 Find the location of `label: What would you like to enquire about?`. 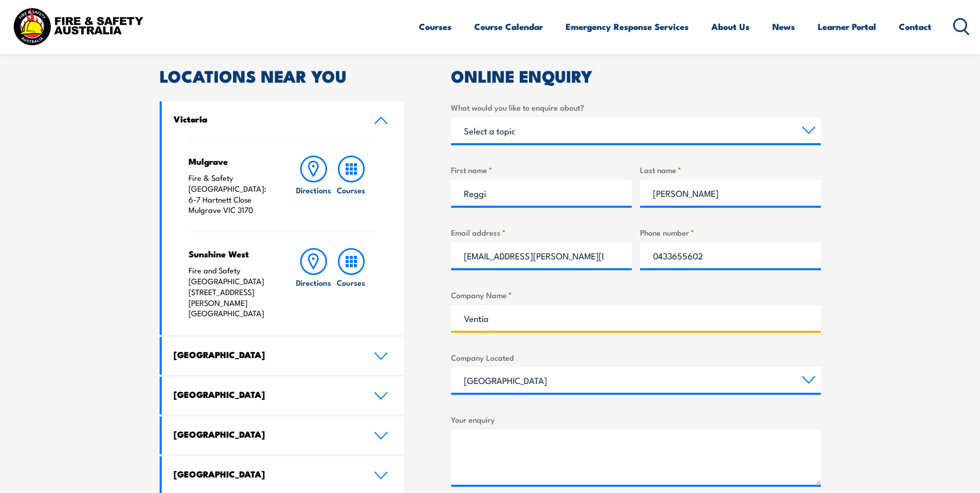

label: What would you like to enquire about? is located at coordinates (636, 107).